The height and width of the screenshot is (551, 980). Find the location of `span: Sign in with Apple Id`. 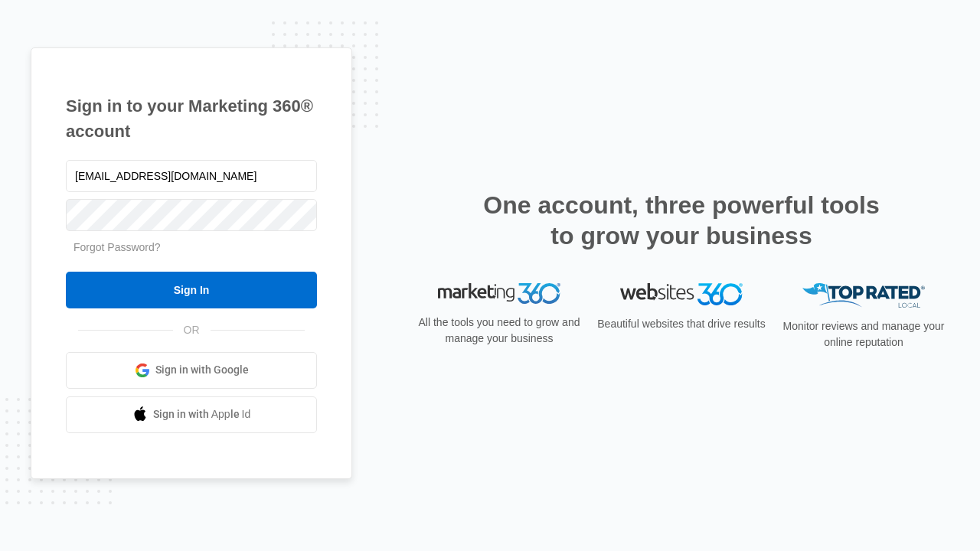

span: Sign in with Apple Id is located at coordinates (202, 413).